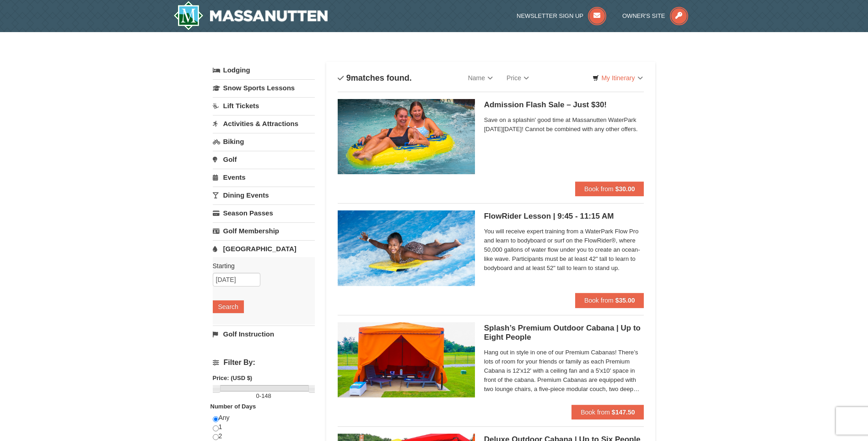 Image resolution: width=868 pixels, height=441 pixels. Describe the element at coordinates (264, 213) in the screenshot. I see `a: Season Passes` at that location.